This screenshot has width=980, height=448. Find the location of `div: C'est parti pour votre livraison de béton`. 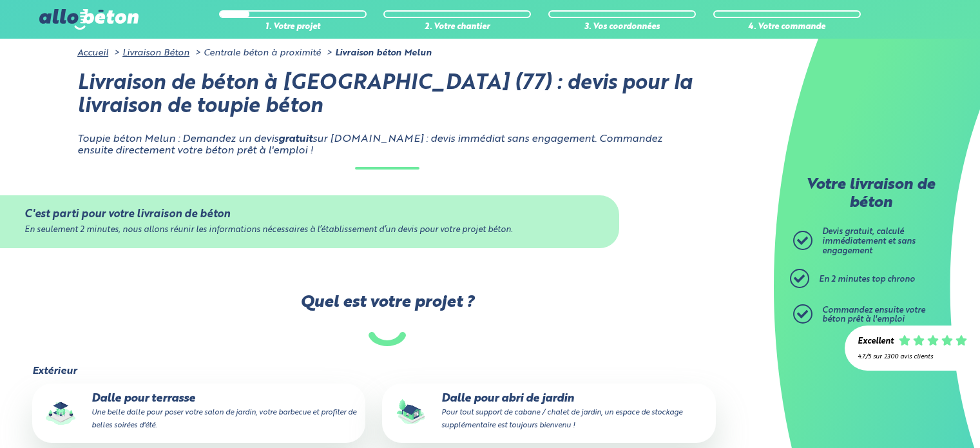

div: C'est parti pour votre livraison de béton is located at coordinates (309, 214).